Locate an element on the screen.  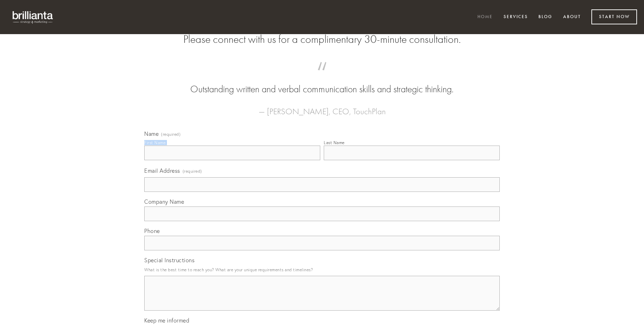
p: What is the best time to reach you? What are your unique requirements and timelines? is located at coordinates (322, 269).